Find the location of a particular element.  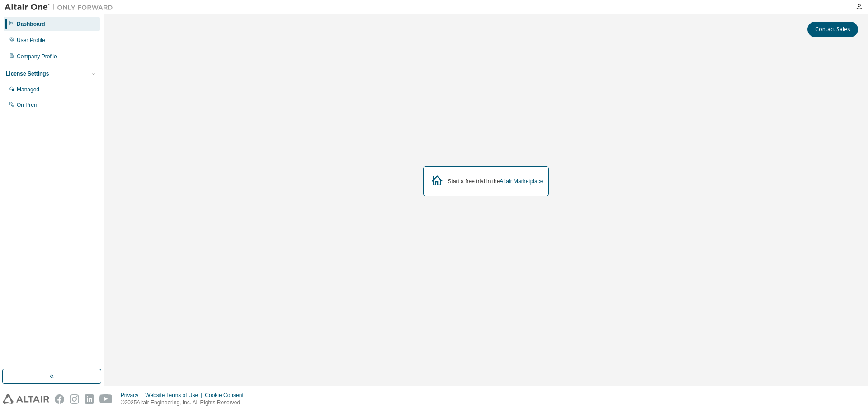

div: Cookie Consent is located at coordinates (226, 396).